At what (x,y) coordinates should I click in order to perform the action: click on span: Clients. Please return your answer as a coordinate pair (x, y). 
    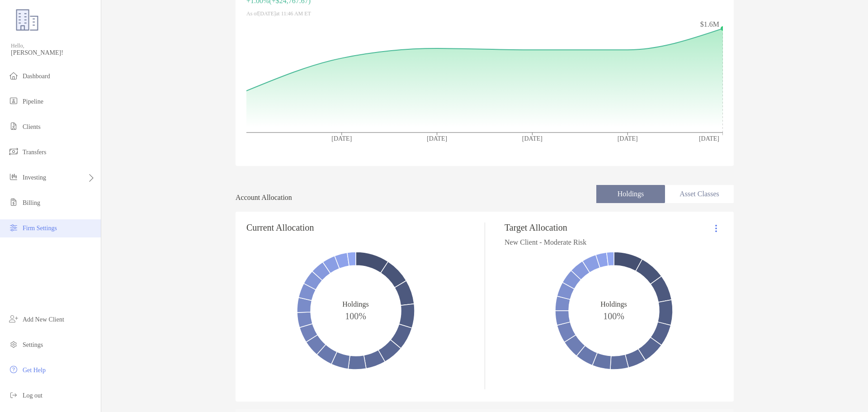
    Looking at the image, I should click on (32, 127).